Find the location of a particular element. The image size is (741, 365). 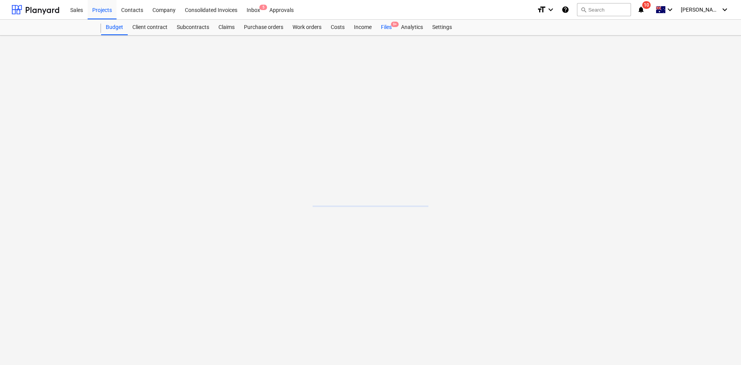

div: Client contract is located at coordinates (150, 27).